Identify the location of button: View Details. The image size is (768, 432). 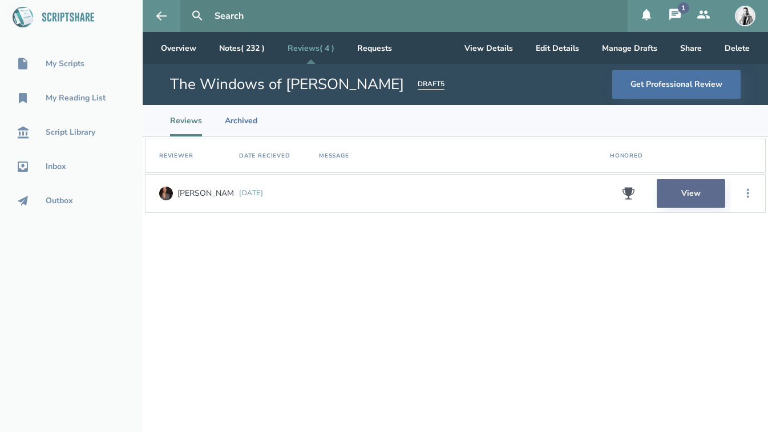
(489, 48).